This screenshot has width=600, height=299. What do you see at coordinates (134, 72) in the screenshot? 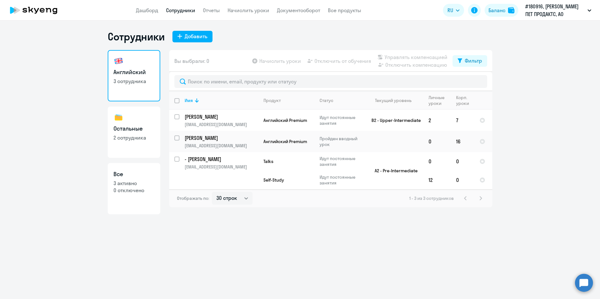
I see `h3: Английский` at bounding box center [134, 72].